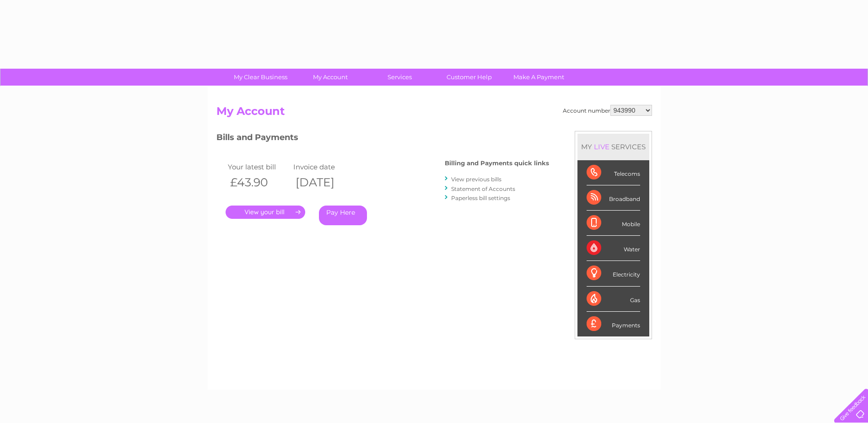 This screenshot has width=868, height=423. Describe the element at coordinates (614, 147) in the screenshot. I see `div: MY SERVICES` at that location.